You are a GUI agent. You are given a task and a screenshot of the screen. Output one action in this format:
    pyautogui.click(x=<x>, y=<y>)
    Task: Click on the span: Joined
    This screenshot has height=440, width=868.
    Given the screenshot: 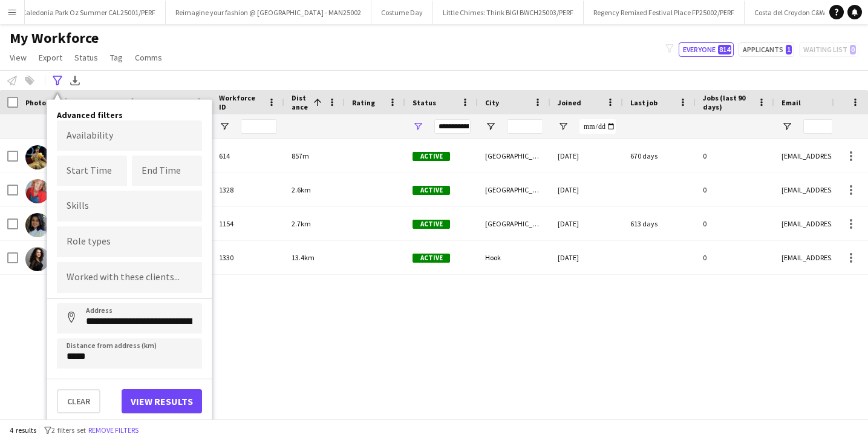 What is the action you would take?
    pyautogui.click(x=569, y=102)
    